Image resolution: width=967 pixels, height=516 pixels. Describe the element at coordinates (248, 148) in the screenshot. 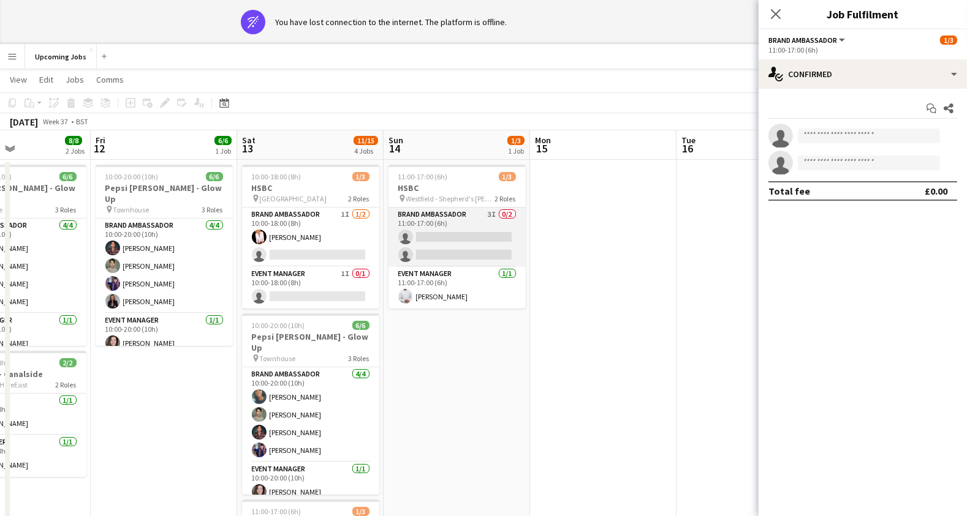

I see `span: 13` at that location.